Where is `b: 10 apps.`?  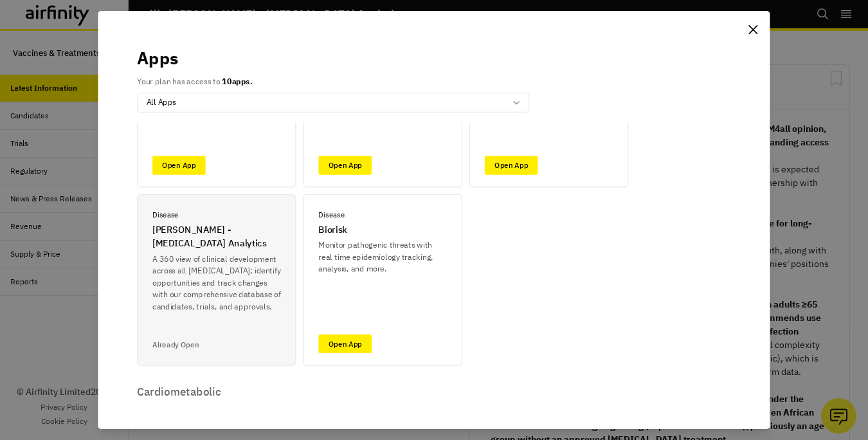 b: 10 apps. is located at coordinates (237, 81).